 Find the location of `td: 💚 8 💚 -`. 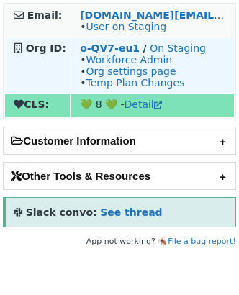

td: 💚 8 💚 - is located at coordinates (153, 106).